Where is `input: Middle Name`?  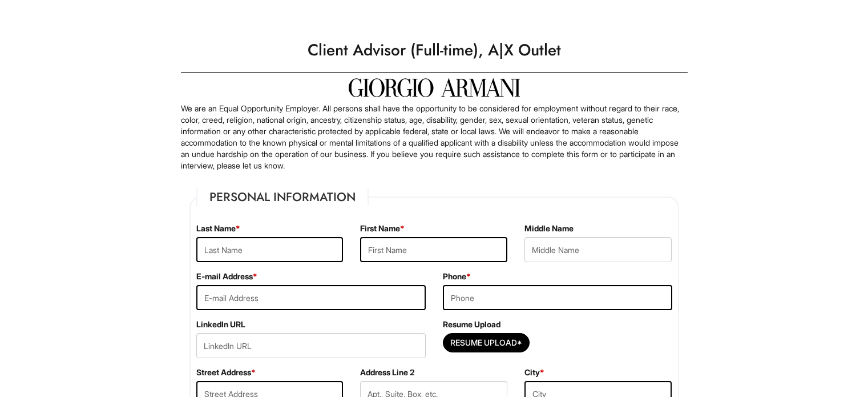 input: Middle Name is located at coordinates (599, 250).